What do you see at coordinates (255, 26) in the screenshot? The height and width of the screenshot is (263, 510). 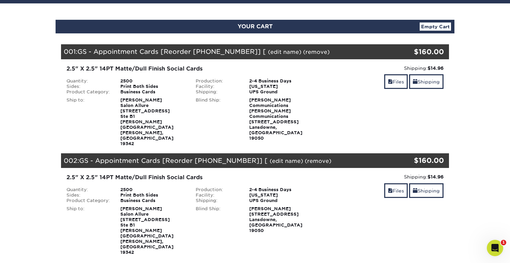 I see `span: YOUR CART` at bounding box center [255, 26].